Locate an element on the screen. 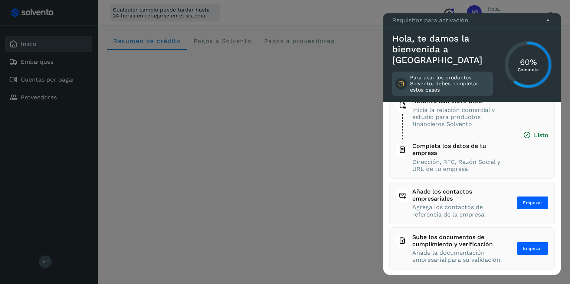 Image resolution: width=570 pixels, height=284 pixels. p: Completa is located at coordinates (528, 70).